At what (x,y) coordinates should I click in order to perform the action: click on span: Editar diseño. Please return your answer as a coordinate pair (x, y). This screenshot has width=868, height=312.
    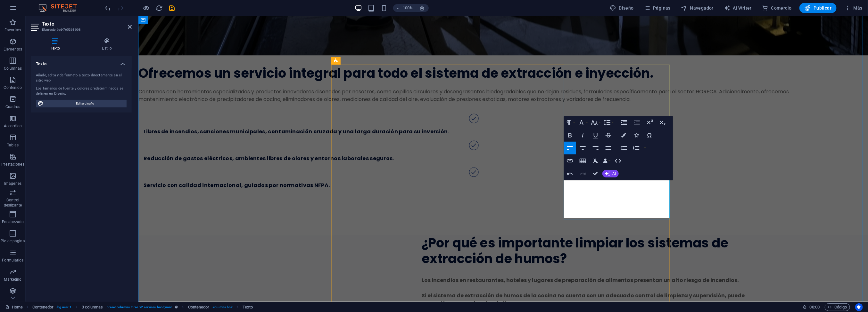
    Looking at the image, I should click on (85, 104).